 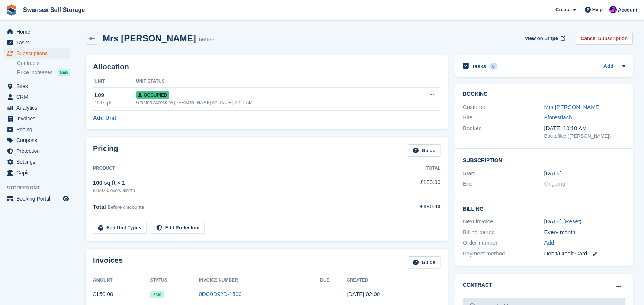 I want to click on th: Created, so click(x=394, y=280).